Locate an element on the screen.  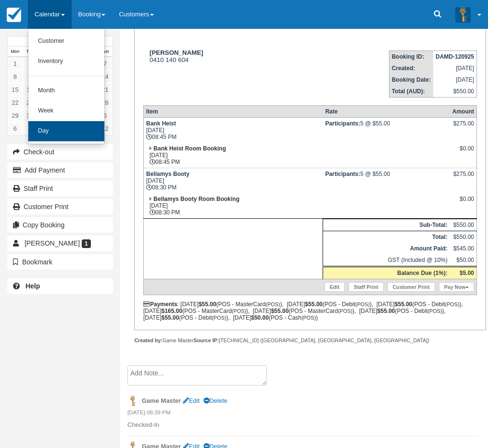
strong: DAMD-120925 is located at coordinates (455, 57).